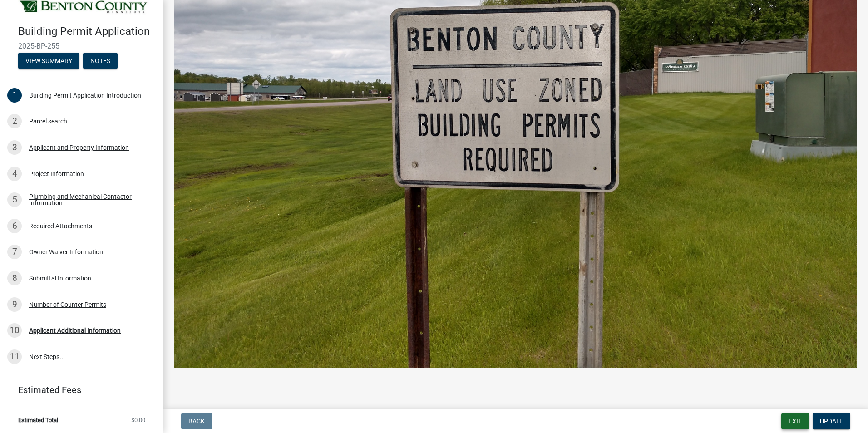 The image size is (868, 433). I want to click on span: Estimated Total, so click(38, 420).